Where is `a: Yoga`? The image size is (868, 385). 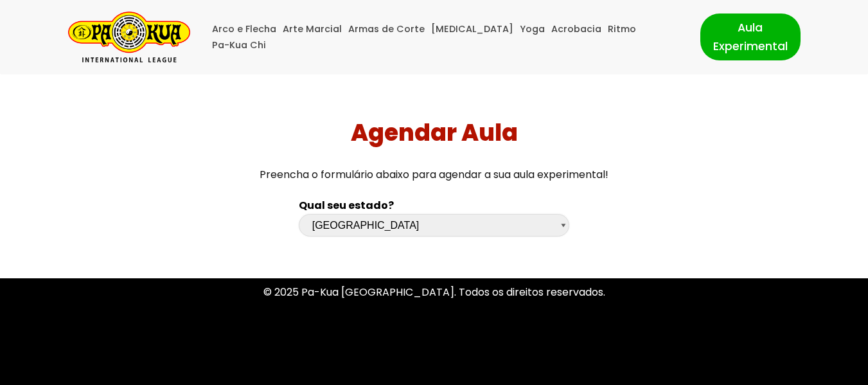
a: Yoga is located at coordinates (532, 29).